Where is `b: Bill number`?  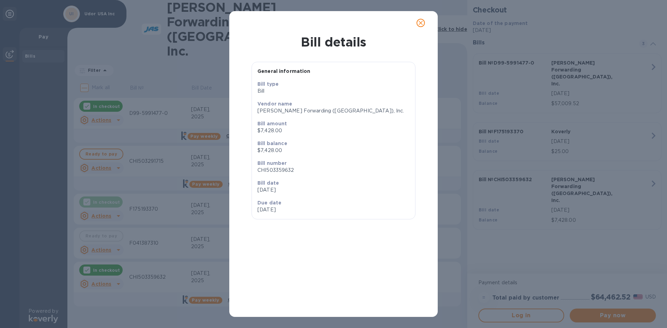
b: Bill number is located at coordinates (272, 163).